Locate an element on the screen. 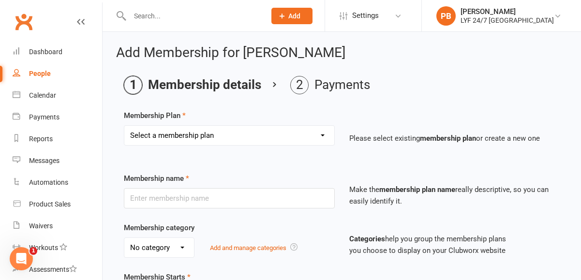 The width and height of the screenshot is (581, 280). span: Add is located at coordinates (294, 16).